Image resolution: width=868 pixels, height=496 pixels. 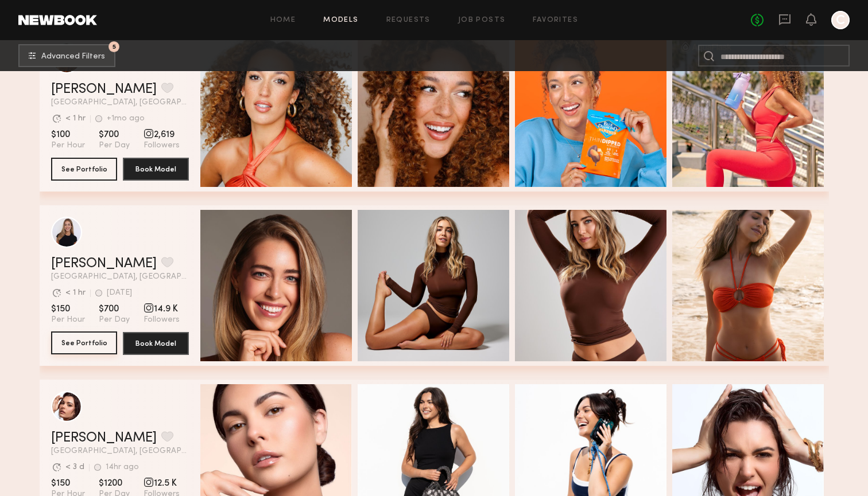 I want to click on span: 12.5 K, so click(x=161, y=484).